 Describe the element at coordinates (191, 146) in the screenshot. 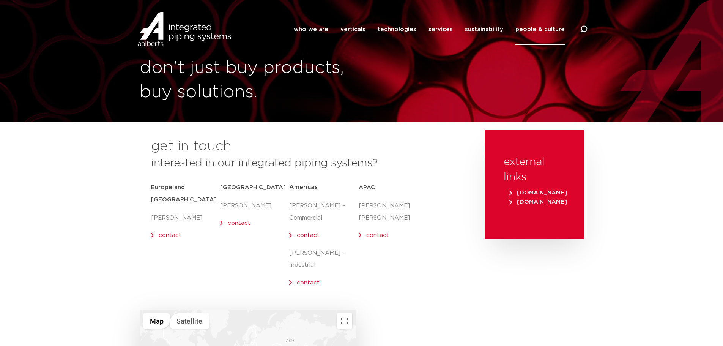

I see `h2: get in touch` at that location.